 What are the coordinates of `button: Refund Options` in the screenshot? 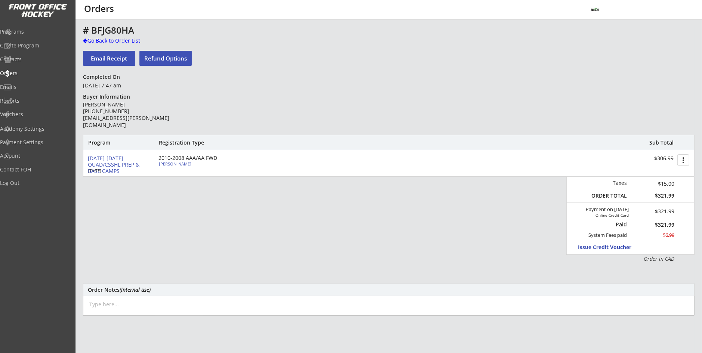 It's located at (166, 58).